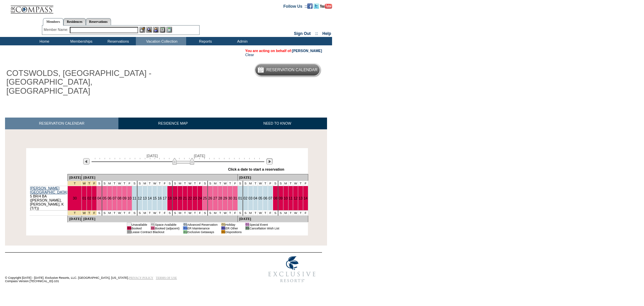  I want to click on a: NEED TO KNOW, so click(277, 123).